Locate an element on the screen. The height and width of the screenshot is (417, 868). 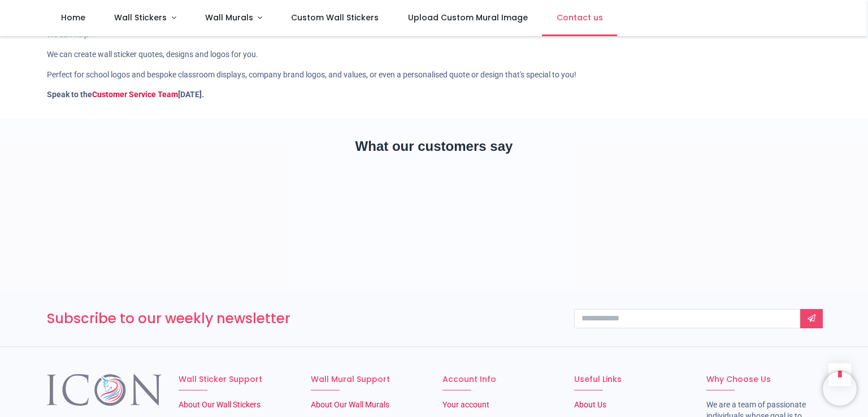
span: Wall Murals is located at coordinates (229, 17).